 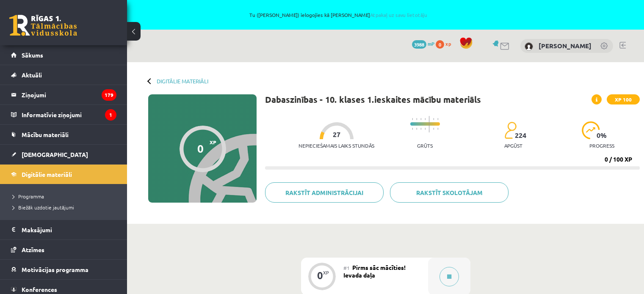 What do you see at coordinates (425, 146) in the screenshot?
I see `p: Grūts` at bounding box center [425, 146].